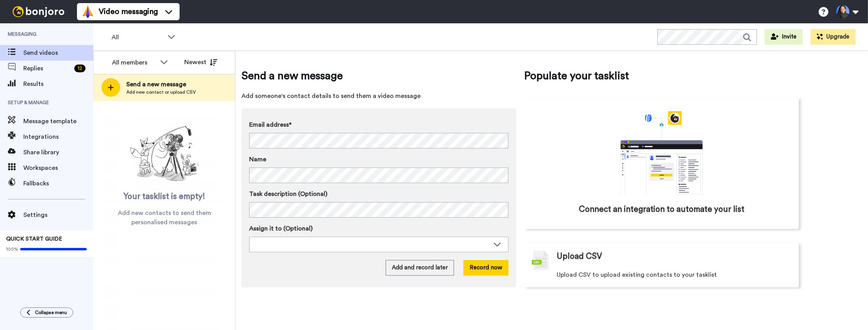  Describe the element at coordinates (379, 96) in the screenshot. I see `span: Add someone's contact details to send them a video message` at that location.